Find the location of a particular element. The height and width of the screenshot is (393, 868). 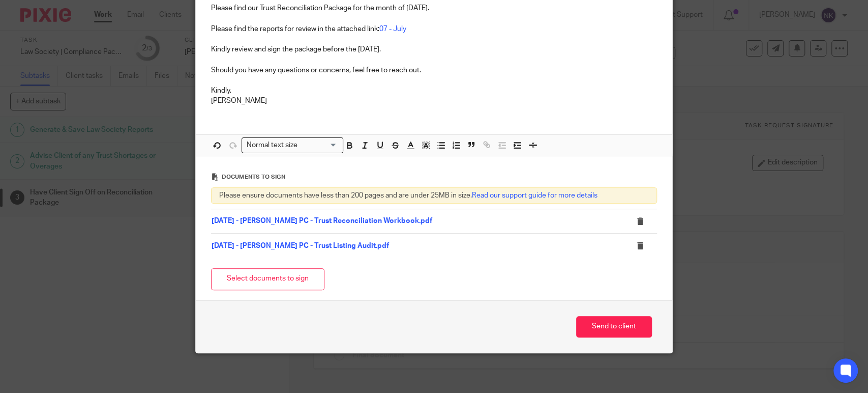

div: Search for option is located at coordinates (293, 145).